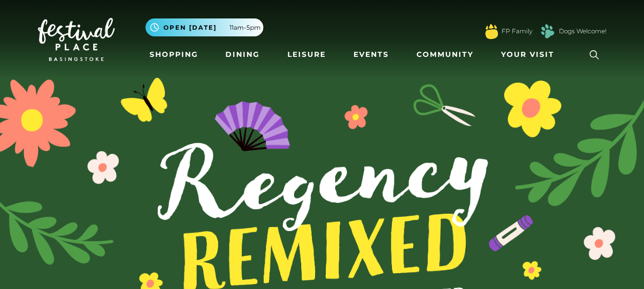 The image size is (644, 289). Describe the element at coordinates (530, 54) in the screenshot. I see `a: Your Visit` at that location.